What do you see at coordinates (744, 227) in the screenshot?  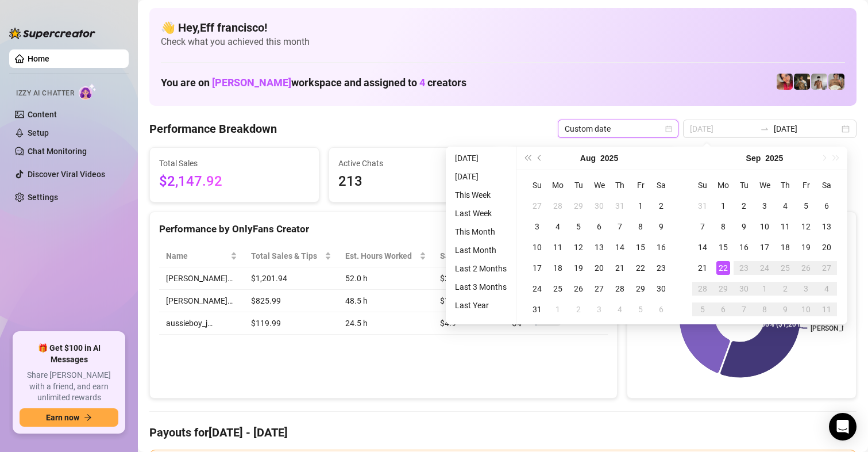 I see `td: 2025-09-09` at bounding box center [744, 227].